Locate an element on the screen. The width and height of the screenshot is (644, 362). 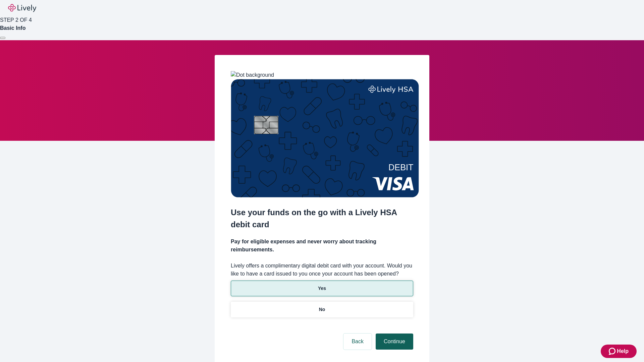
button: Back is located at coordinates (358, 342).